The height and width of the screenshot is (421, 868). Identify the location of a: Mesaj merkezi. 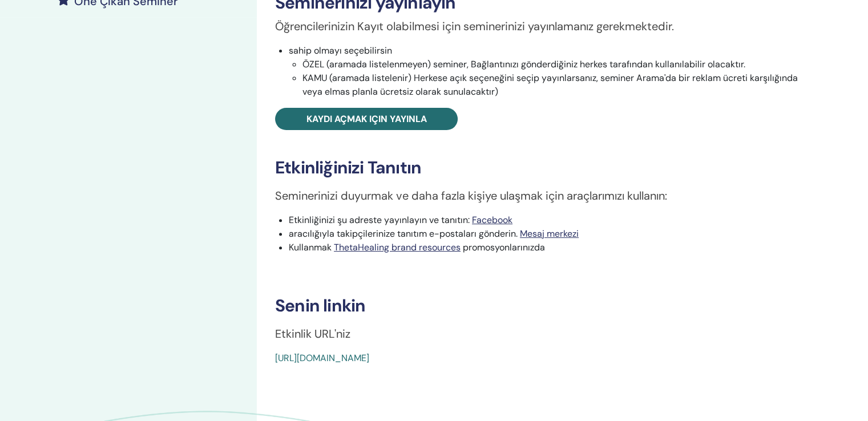
(549, 233).